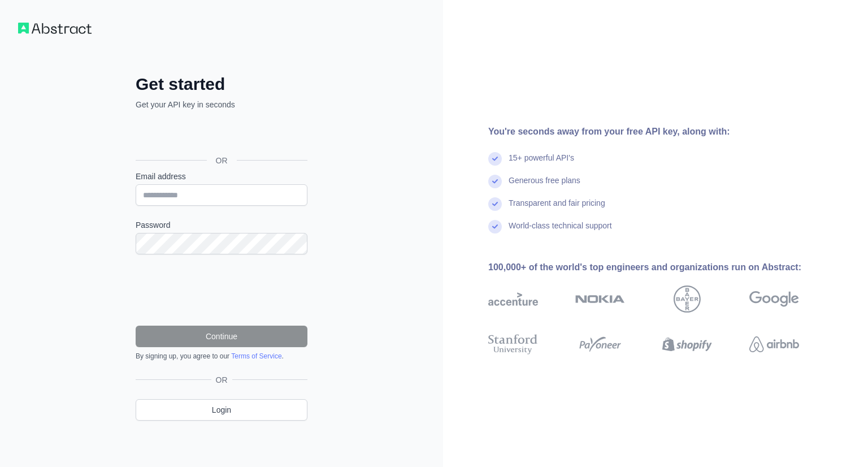 The image size is (868, 467). I want to click on img: google, so click(774, 299).